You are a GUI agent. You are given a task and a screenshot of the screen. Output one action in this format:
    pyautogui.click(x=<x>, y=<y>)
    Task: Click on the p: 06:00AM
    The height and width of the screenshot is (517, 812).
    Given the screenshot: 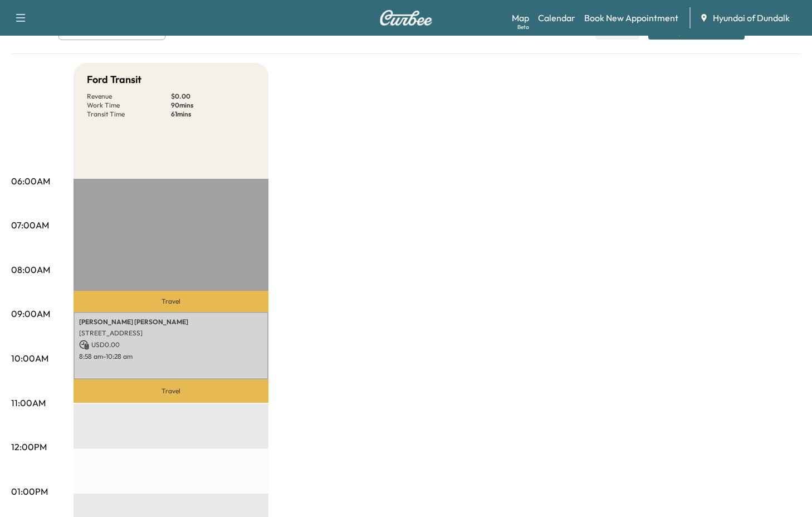 What is the action you would take?
    pyautogui.click(x=31, y=181)
    